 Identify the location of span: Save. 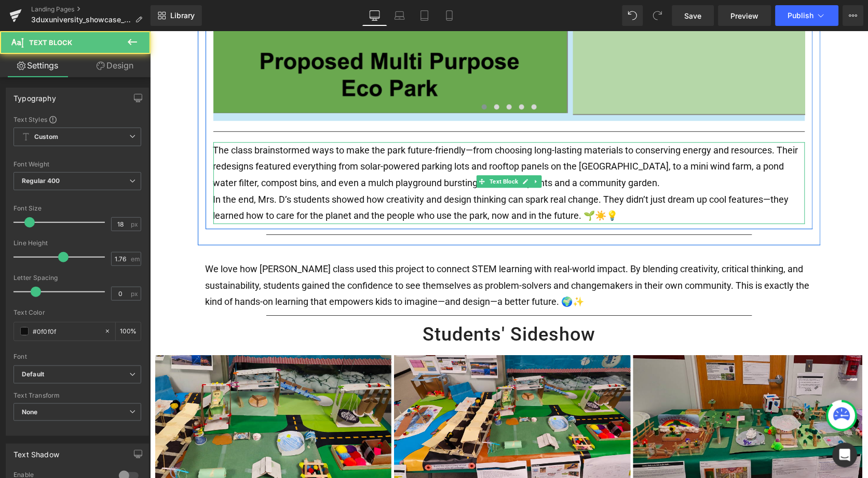
(693, 15).